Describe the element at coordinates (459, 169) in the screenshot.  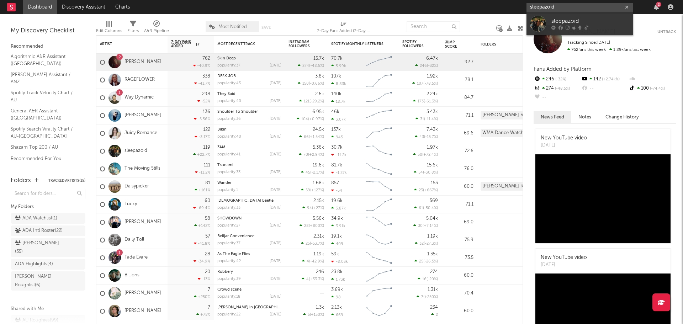
I see `div: 76.0` at that location.